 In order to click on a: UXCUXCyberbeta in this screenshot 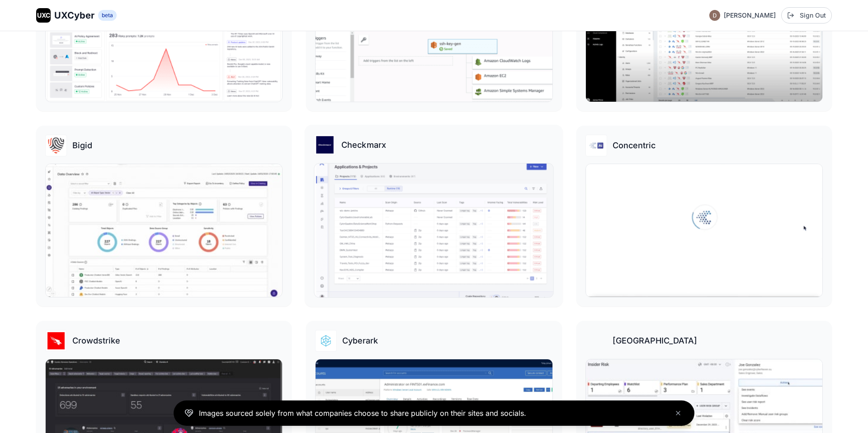, I will do `click(77, 15)`.